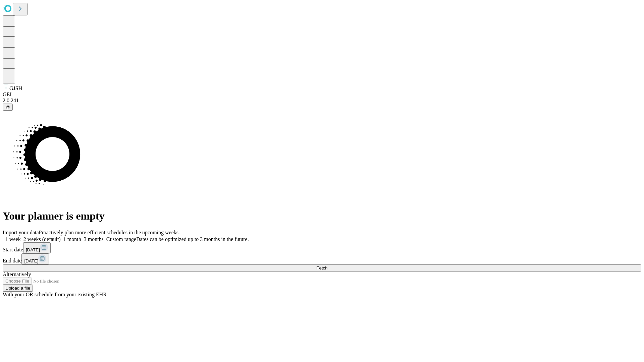 This screenshot has height=362, width=644. What do you see at coordinates (192, 239) in the screenshot?
I see `span: Dates can be optimized up to 3 months in the future.` at bounding box center [192, 239].